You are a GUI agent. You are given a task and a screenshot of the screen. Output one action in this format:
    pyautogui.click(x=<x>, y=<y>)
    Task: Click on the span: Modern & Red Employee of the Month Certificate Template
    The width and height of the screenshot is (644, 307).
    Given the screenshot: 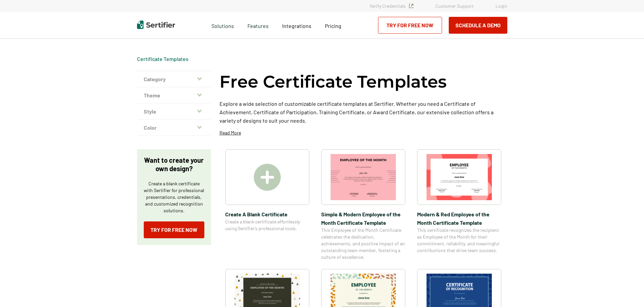 What is the action you would take?
    pyautogui.click(x=459, y=218)
    